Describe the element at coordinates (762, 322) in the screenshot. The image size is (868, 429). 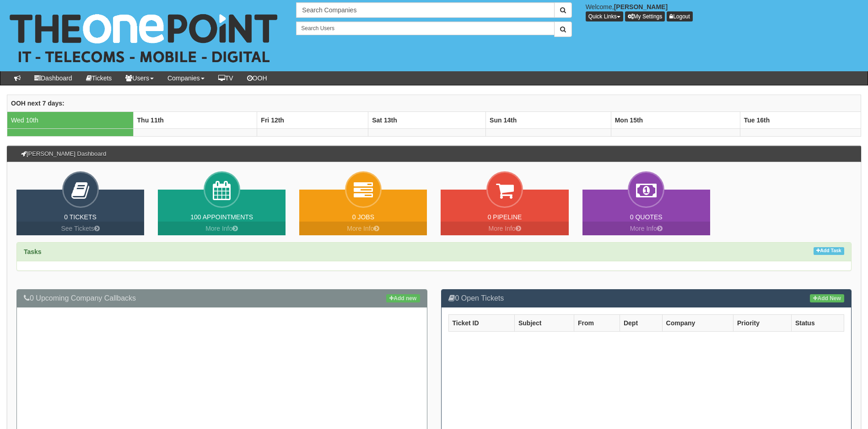
I see `th: Priority` at that location.